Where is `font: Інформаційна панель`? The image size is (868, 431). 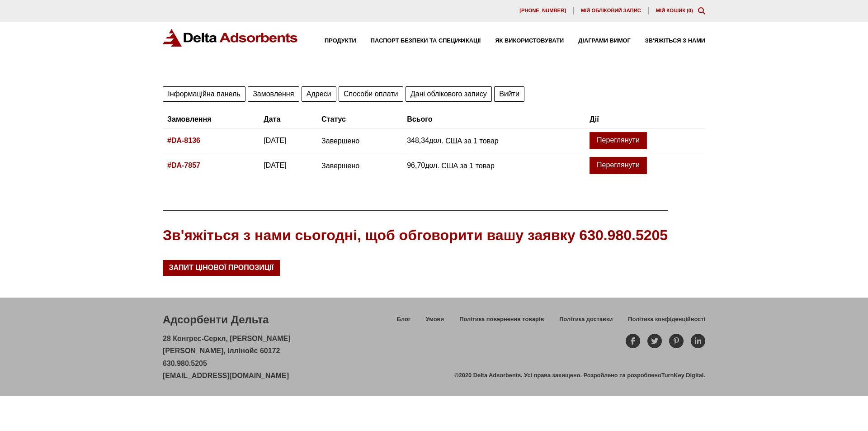 font: Інформаційна панель is located at coordinates (204, 94).